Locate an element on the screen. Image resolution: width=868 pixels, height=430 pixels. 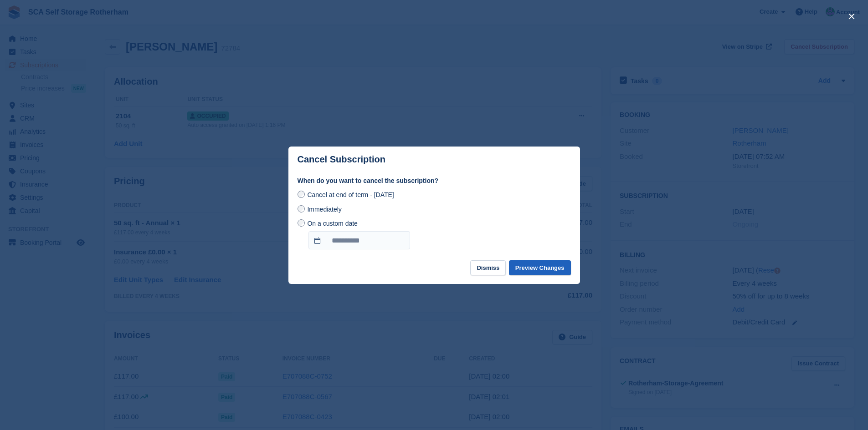
span: On a custom date is located at coordinates (332, 224).